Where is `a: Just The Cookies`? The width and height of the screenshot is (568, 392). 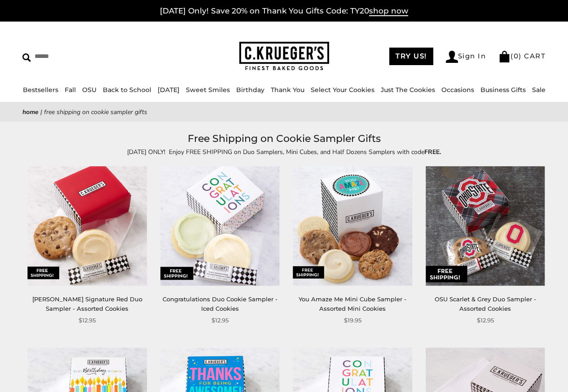
a: Just The Cookies is located at coordinates (408, 90).